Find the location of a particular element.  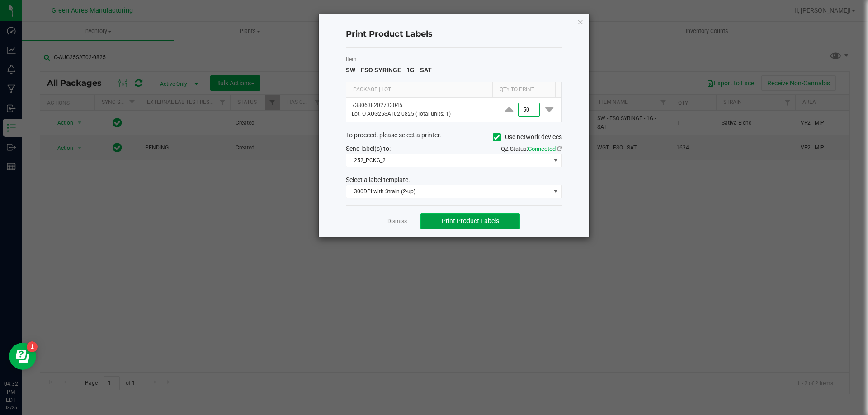

span: Print Product Labels is located at coordinates (470, 221).